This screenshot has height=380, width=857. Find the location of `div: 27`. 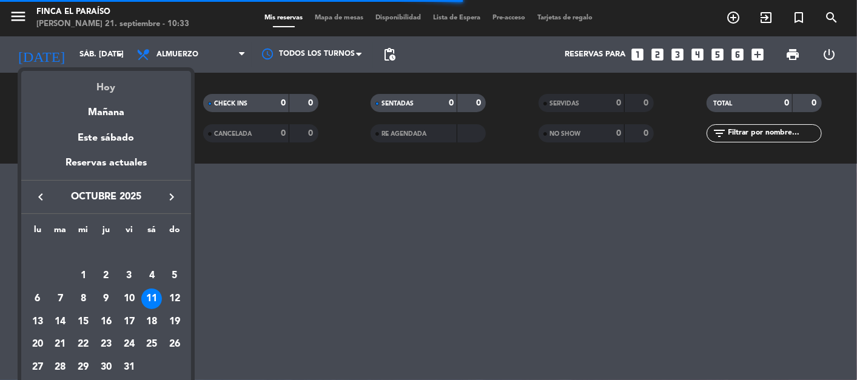

div: 27 is located at coordinates (38, 368).